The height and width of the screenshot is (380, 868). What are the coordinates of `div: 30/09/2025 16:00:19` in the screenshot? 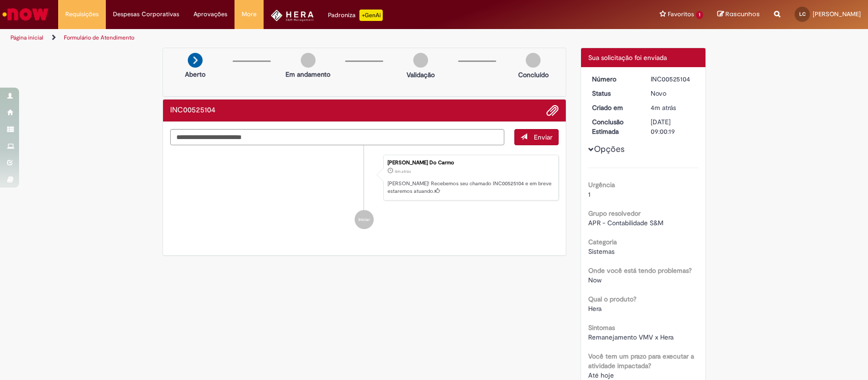 It's located at (673, 108).